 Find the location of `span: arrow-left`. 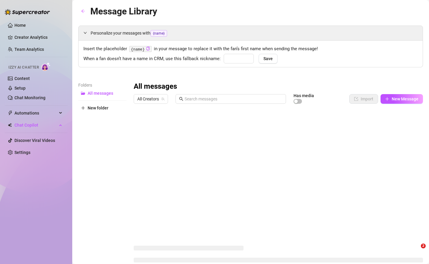

span: arrow-left is located at coordinates (83, 11).